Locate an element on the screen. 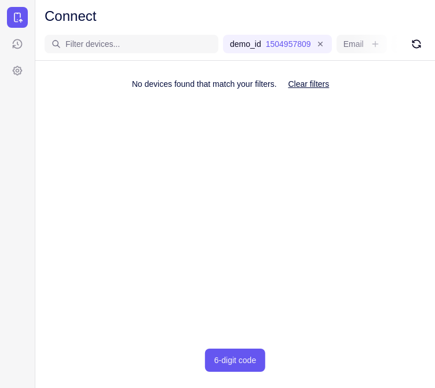  label: Email is located at coordinates (353, 44).